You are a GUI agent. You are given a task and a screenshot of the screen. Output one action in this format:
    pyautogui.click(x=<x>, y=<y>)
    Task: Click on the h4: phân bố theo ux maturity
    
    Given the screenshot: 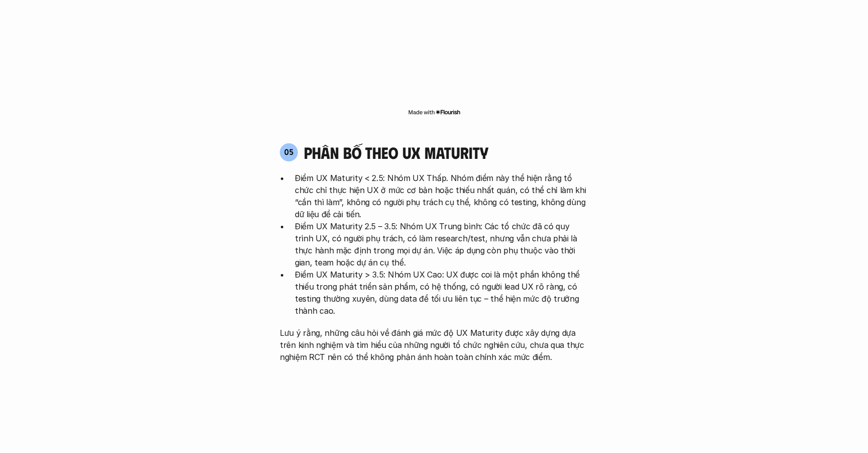 What is the action you would take?
    pyautogui.click(x=396, y=152)
    